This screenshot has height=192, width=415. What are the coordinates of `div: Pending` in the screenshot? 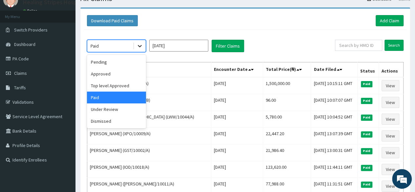 It's located at (116, 62).